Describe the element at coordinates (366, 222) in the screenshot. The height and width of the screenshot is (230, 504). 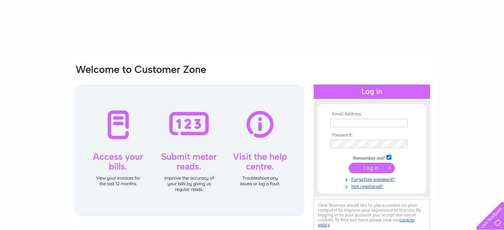
I see `a: cookies policy` at that location.